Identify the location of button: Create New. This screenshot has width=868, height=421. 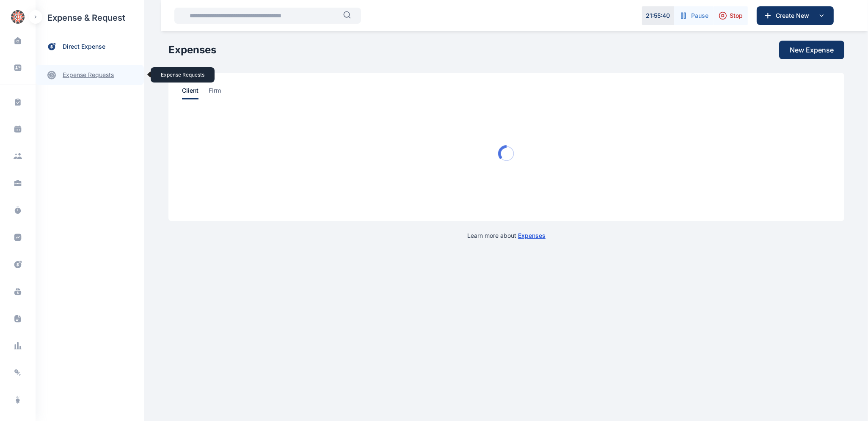
(795, 15).